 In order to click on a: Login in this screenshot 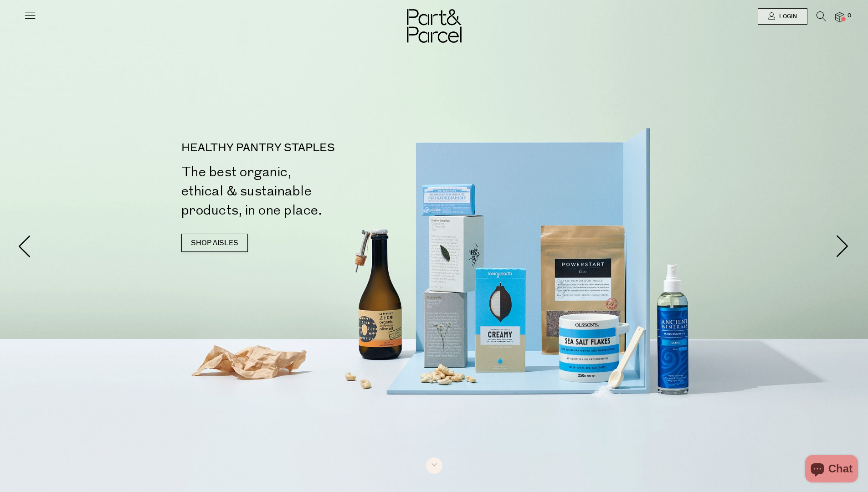, I will do `click(782, 16)`.